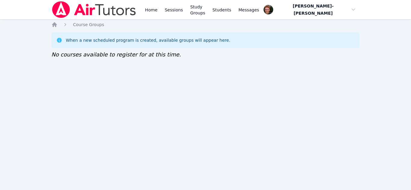 The image size is (411, 190). What do you see at coordinates (249, 10) in the screenshot?
I see `span: Messages` at bounding box center [249, 10].